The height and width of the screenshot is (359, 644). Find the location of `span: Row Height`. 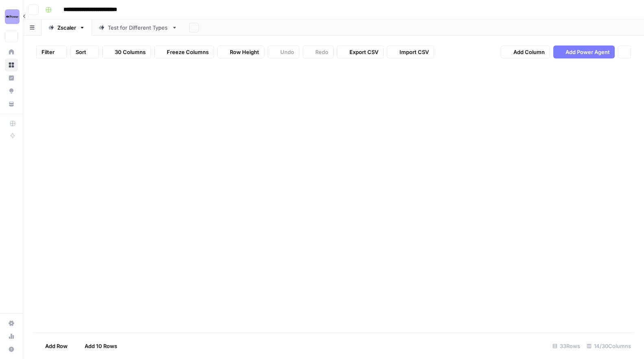

span: Row Height is located at coordinates (244, 52).